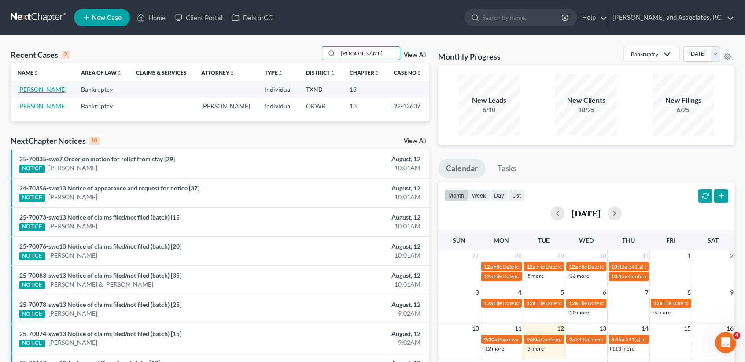 The image size is (745, 362). Describe the element at coordinates (684, 110) in the screenshot. I see `div: 6/25` at that location.